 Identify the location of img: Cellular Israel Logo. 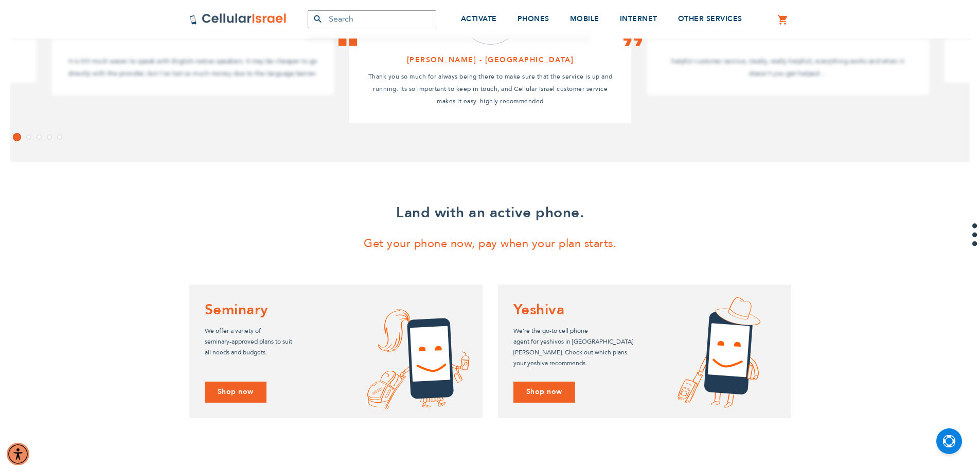
(238, 19).